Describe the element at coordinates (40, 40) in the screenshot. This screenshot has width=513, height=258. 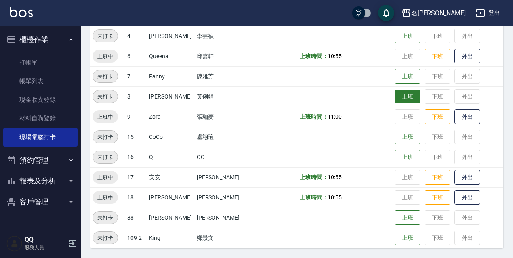
I see `button: 櫃檯作業` at that location.